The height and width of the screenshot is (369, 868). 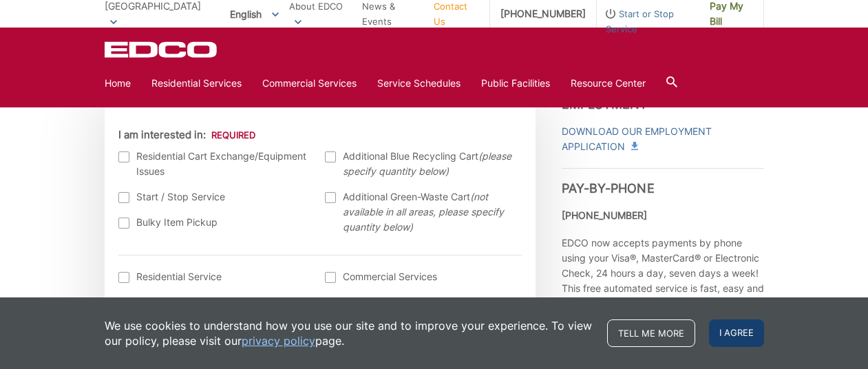 What do you see at coordinates (309, 83) in the screenshot?
I see `a: Commercial Services` at bounding box center [309, 83].